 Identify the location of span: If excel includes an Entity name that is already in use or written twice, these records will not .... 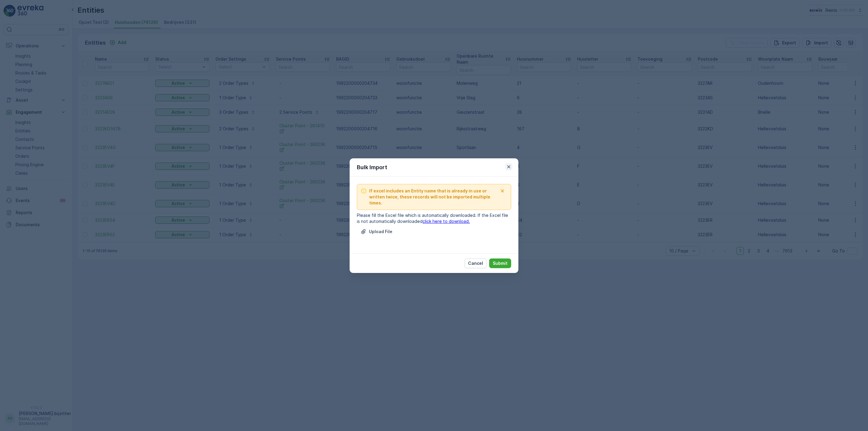
(433, 197).